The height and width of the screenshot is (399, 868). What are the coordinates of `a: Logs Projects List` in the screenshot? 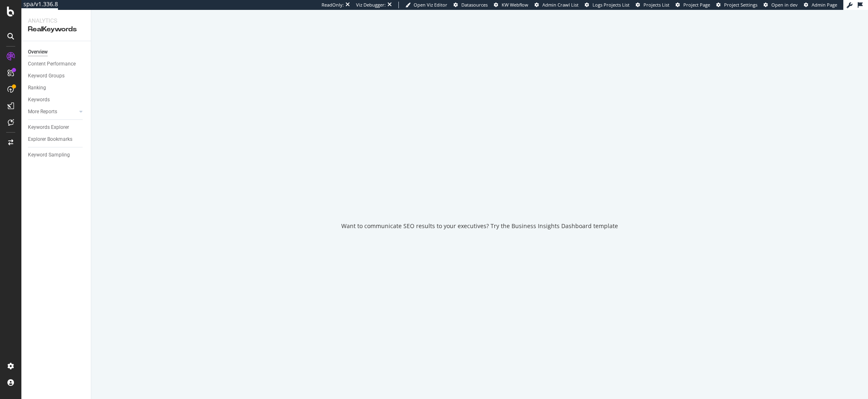 It's located at (607, 5).